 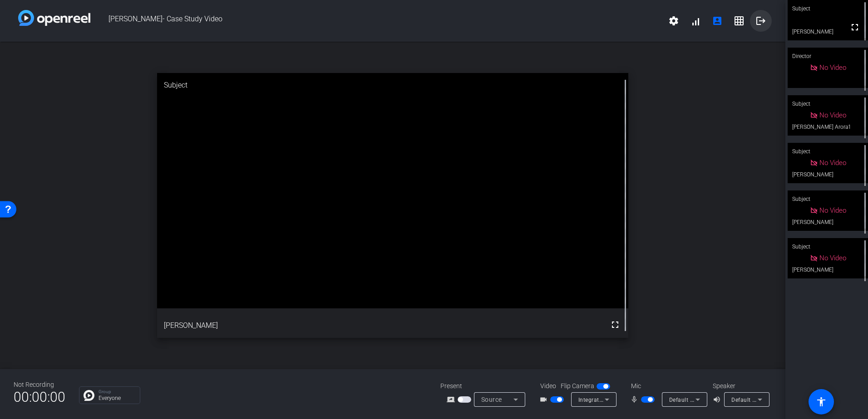 I want to click on img: white-gradient.svg, so click(x=54, y=17).